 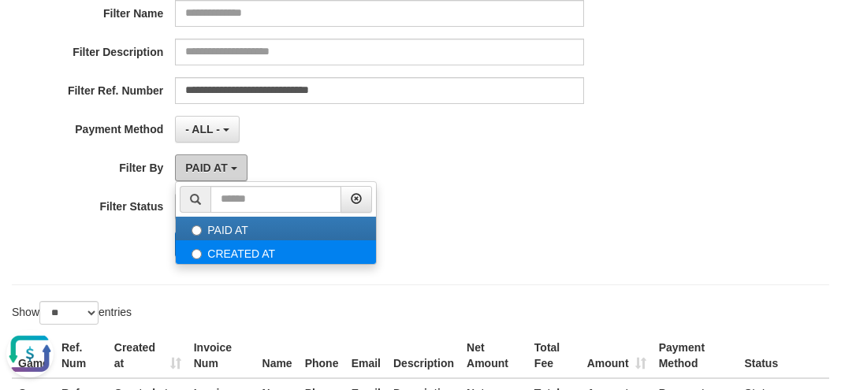 I want to click on th: Phone, so click(x=322, y=355).